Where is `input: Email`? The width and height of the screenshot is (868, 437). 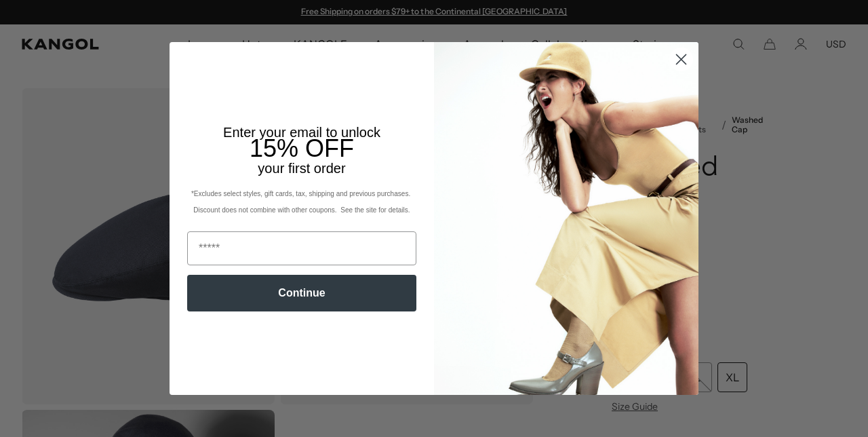 input: Email is located at coordinates (302, 248).